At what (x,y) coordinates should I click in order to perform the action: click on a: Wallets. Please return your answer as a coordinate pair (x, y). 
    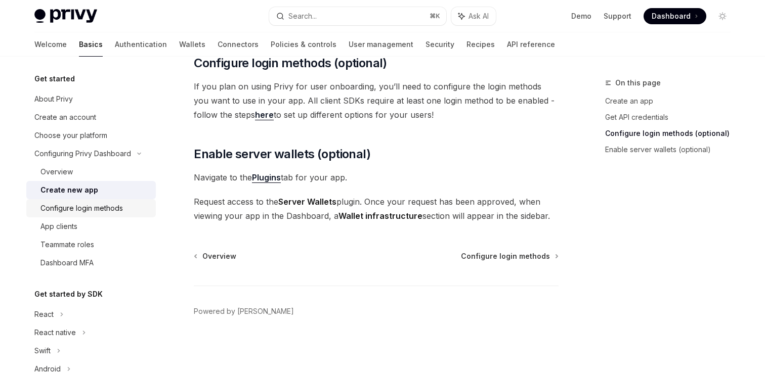
    Looking at the image, I should click on (192, 45).